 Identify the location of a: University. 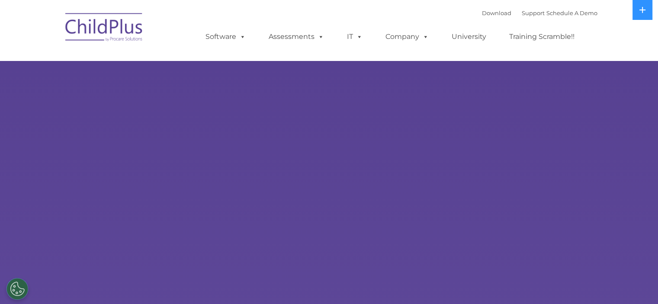
(469, 37).